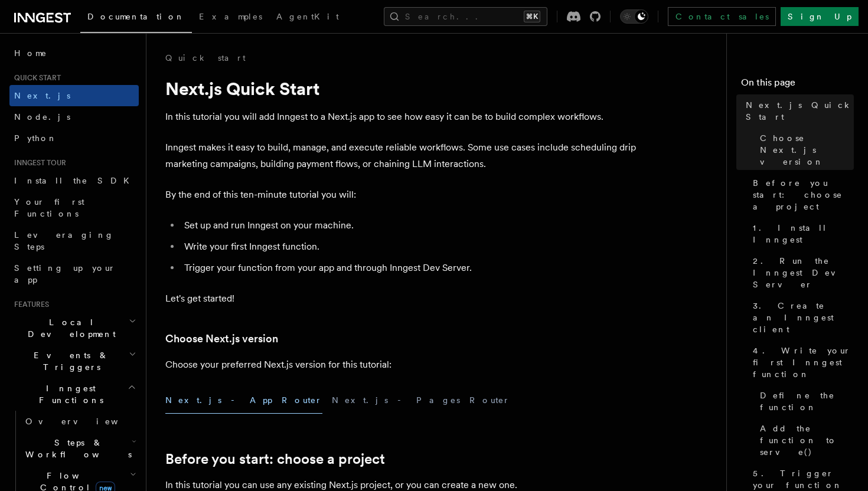 The width and height of the screenshot is (868, 491). I want to click on a: Install the SDK, so click(74, 181).